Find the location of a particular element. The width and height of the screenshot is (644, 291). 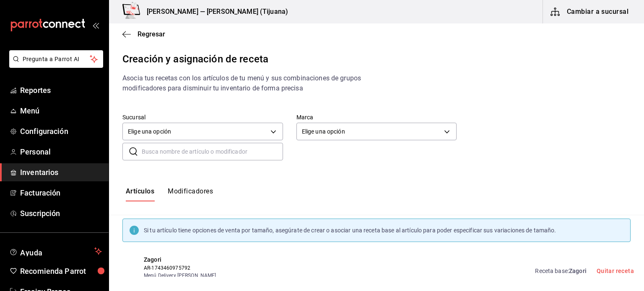

div: Si tu artículo tiene opciones de venta por tamaño, asegúrate de crear o asociar una receta base a... is located at coordinates (350, 230).